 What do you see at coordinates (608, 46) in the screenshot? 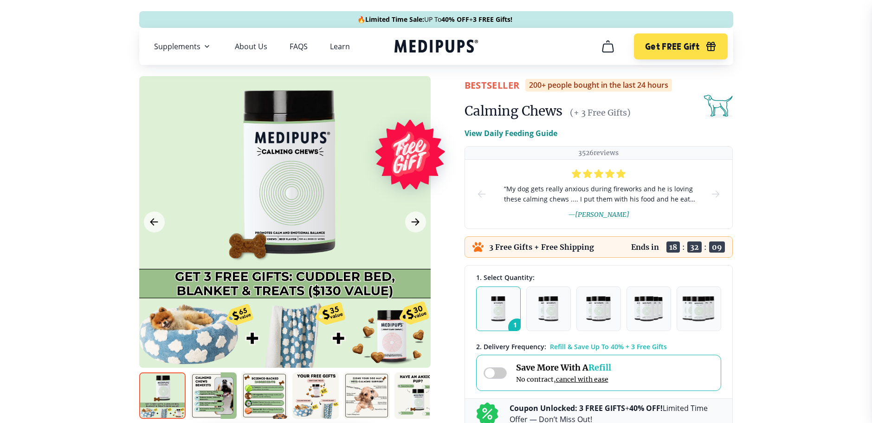
I see `button: cart` at bounding box center [608, 46].